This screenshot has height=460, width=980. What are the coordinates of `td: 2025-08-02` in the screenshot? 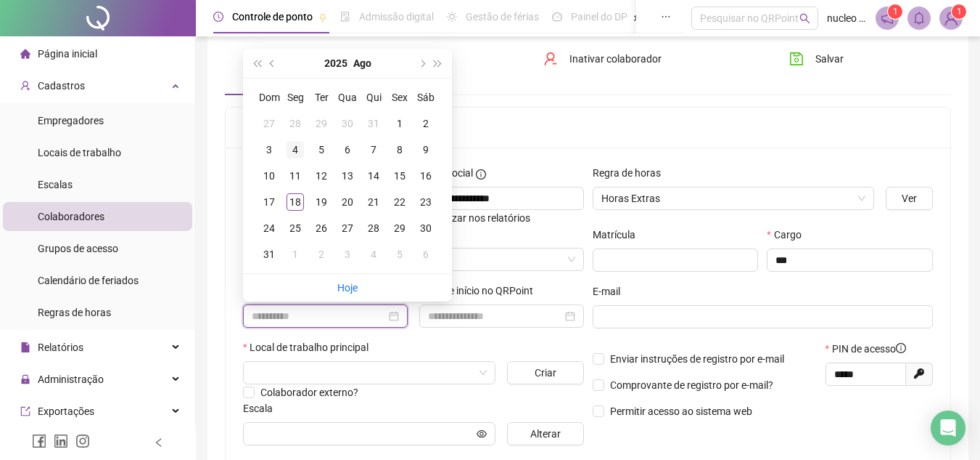 It's located at (426, 124).